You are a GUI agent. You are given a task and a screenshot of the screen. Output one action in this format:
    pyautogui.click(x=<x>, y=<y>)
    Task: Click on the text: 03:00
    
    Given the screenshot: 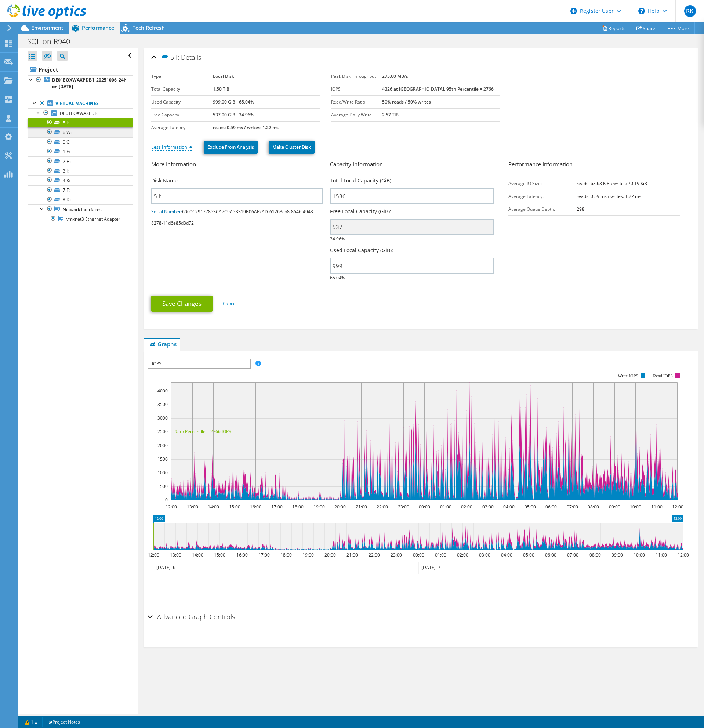 What is the action you would take?
    pyautogui.click(x=484, y=554)
    